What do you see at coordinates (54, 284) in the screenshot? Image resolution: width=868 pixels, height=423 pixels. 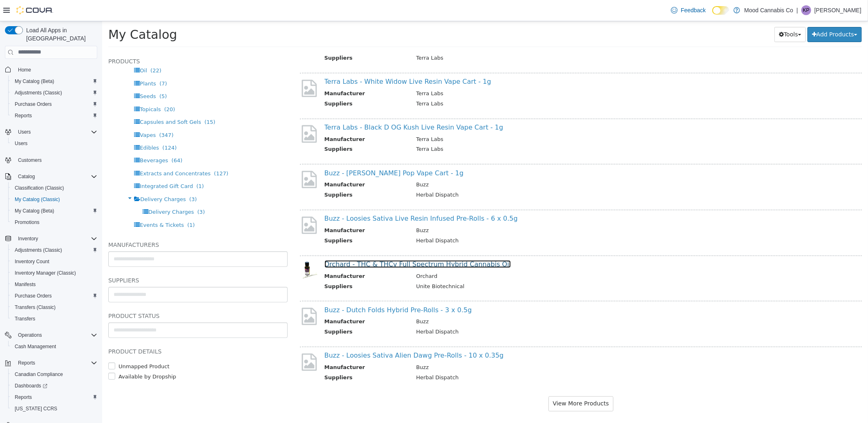 I see `span: Manifests` at bounding box center [54, 284].